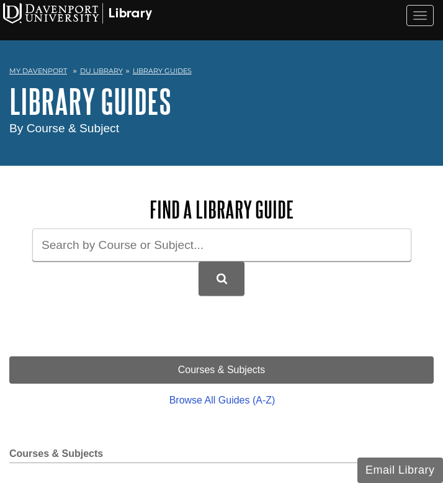 The image size is (443, 483). Describe the element at coordinates (38, 71) in the screenshot. I see `a: My Davenport` at that location.